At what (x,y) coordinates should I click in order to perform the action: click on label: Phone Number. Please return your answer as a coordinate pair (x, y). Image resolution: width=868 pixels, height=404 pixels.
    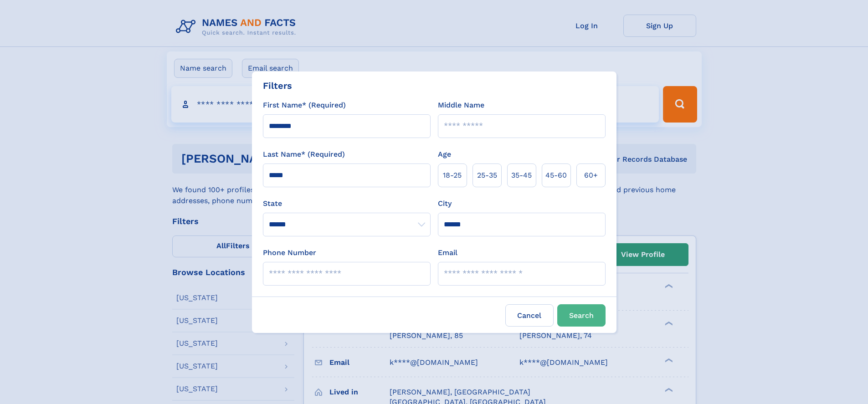
    Looking at the image, I should click on (289, 253).